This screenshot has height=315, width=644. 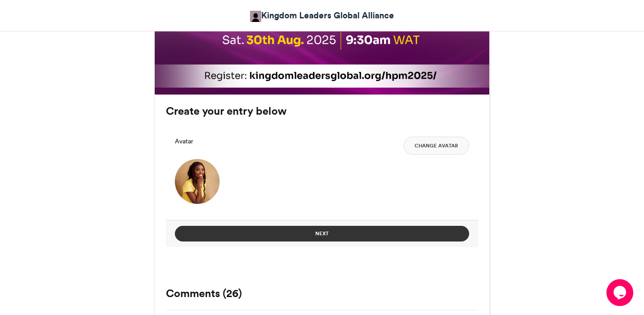 What do you see at coordinates (322, 233) in the screenshot?
I see `button: Next` at bounding box center [322, 233].